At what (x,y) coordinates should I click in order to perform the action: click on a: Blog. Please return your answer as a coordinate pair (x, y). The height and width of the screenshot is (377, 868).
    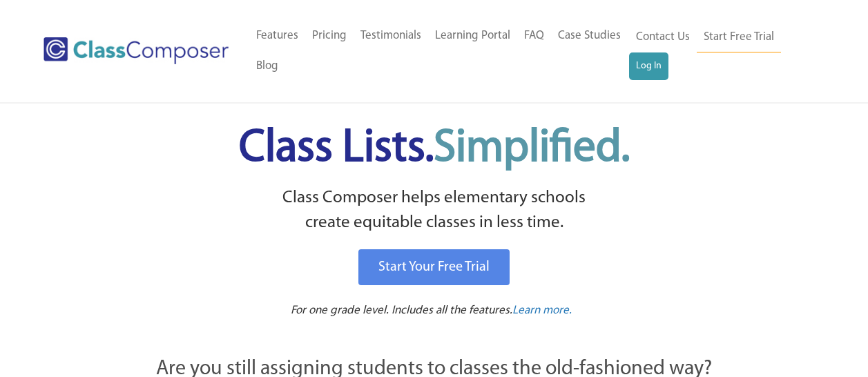
    Looking at the image, I should click on (267, 66).